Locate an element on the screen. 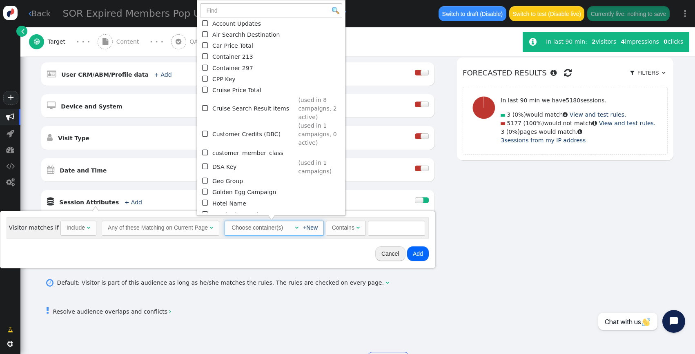 The image size is (695, 354). td: (used in 1 campaigns, 0 active) is located at coordinates (320, 134).